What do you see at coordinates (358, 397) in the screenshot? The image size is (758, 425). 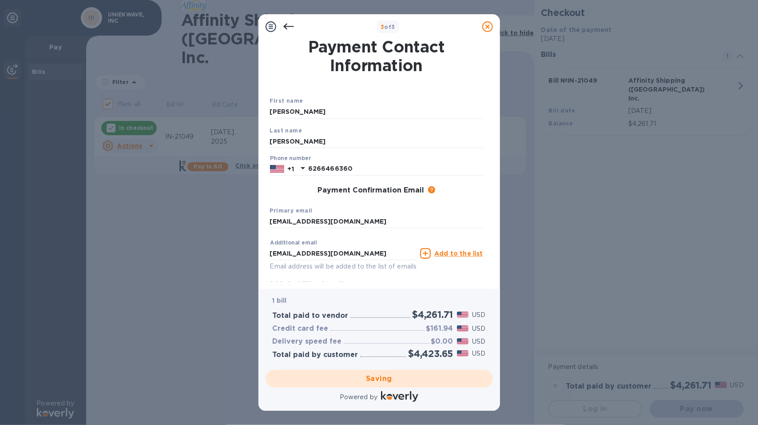 I see `p: Powered by` at bounding box center [358, 397].